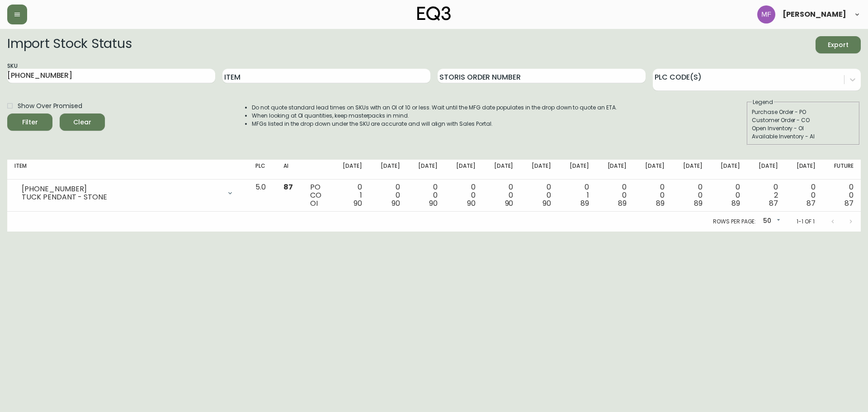 The height and width of the screenshot is (412, 868). What do you see at coordinates (121, 197) in the screenshot?
I see `div: TUCK PENDANT - STONE` at bounding box center [121, 197].